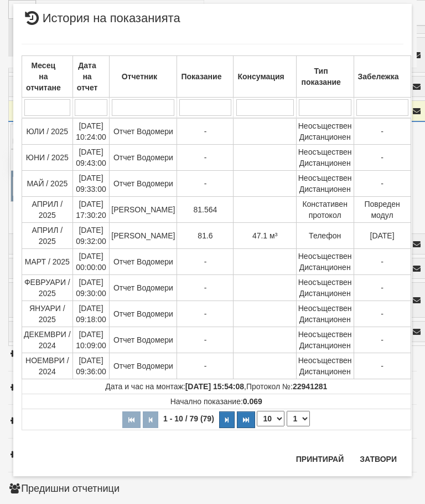  What do you see at coordinates (217, 401) in the screenshot?
I see `span: Начално показание:` at bounding box center [217, 401].